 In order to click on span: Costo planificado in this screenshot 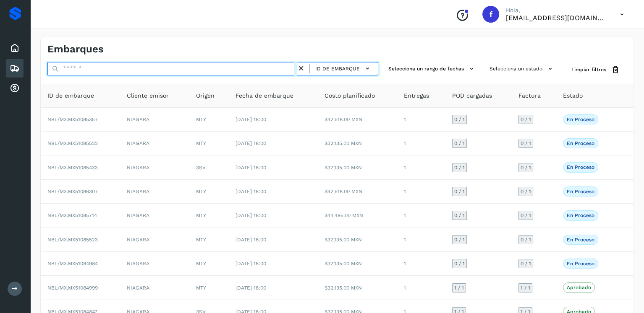, I will do `click(350, 96)`.